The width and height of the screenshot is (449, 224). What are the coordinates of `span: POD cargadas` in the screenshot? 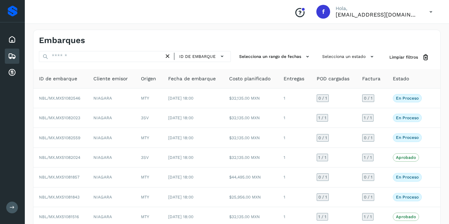 It's located at (333, 79).